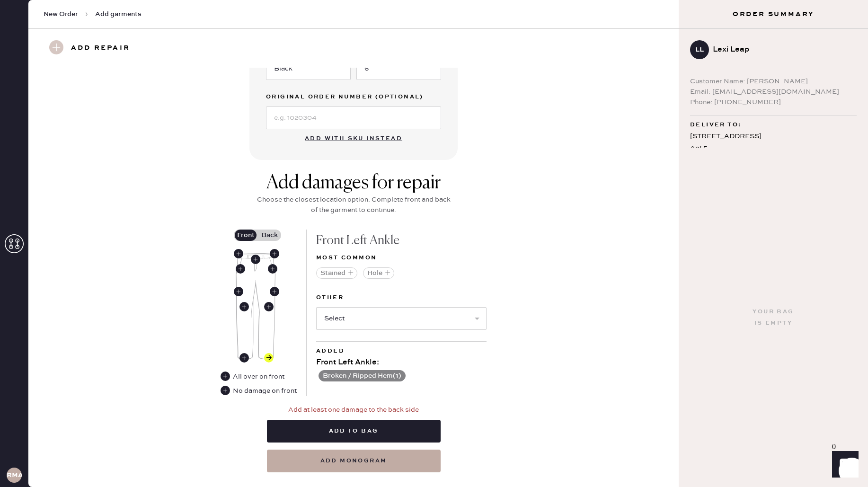  Describe the element at coordinates (773, 15) in the screenshot. I see `h3: Order Summary` at that location.